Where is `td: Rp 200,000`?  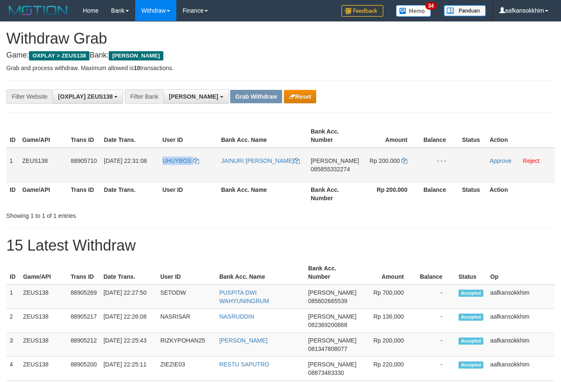 td: Rp 200,000 is located at coordinates (388, 345).